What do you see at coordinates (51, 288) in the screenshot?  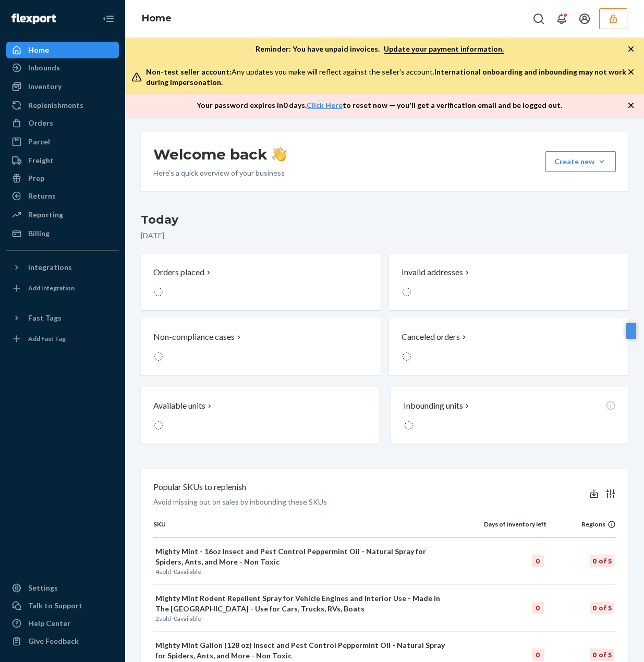 I see `div: Add Integration` at bounding box center [51, 288].